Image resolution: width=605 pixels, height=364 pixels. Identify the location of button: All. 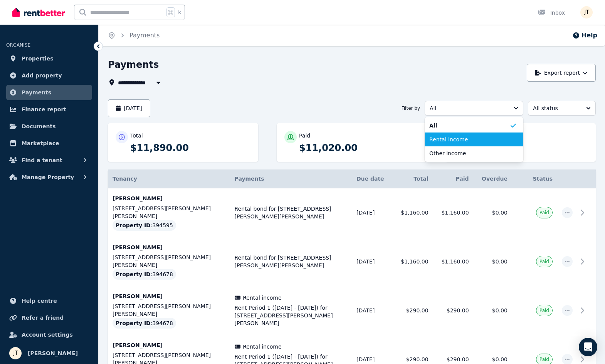
(474, 108).